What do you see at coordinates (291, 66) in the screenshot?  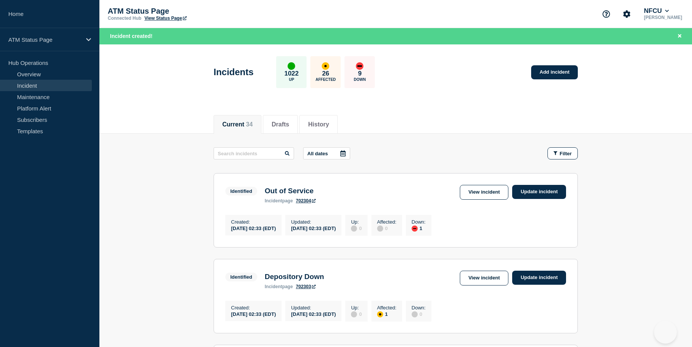 I see `div: up` at bounding box center [291, 66].